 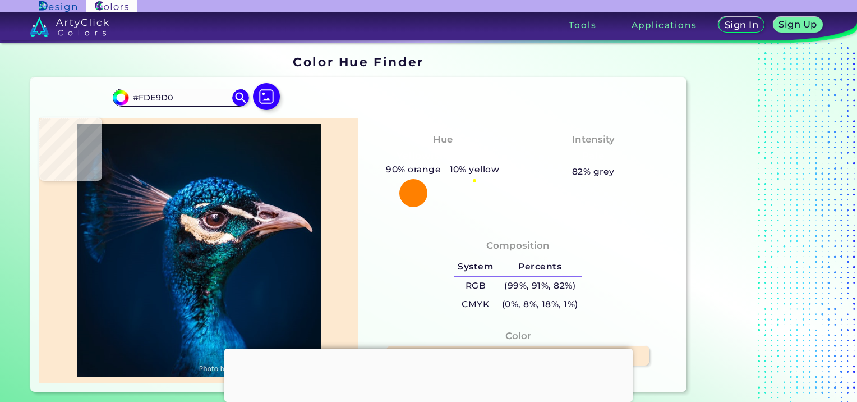 I want to click on h5: CMYK, so click(x=476, y=304).